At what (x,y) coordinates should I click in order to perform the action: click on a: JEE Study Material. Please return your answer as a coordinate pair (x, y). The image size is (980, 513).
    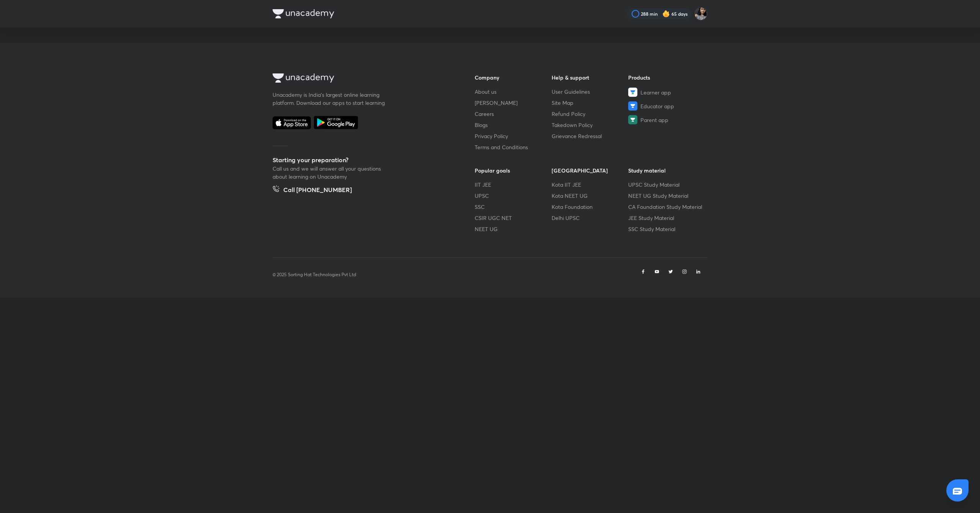
    Looking at the image, I should click on (667, 218).